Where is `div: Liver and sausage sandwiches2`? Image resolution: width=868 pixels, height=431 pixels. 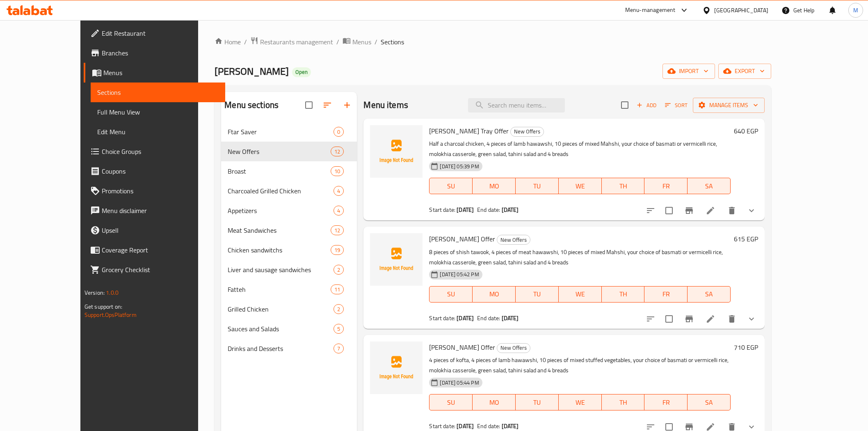 div: Liver and sausage sandwiches2 is located at coordinates (289, 270).